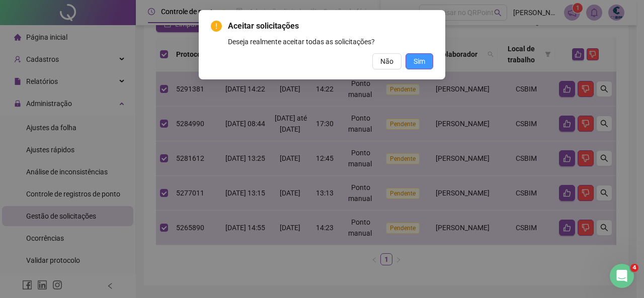 This screenshot has height=298, width=644. Describe the element at coordinates (387, 61) in the screenshot. I see `span: Não` at that location.